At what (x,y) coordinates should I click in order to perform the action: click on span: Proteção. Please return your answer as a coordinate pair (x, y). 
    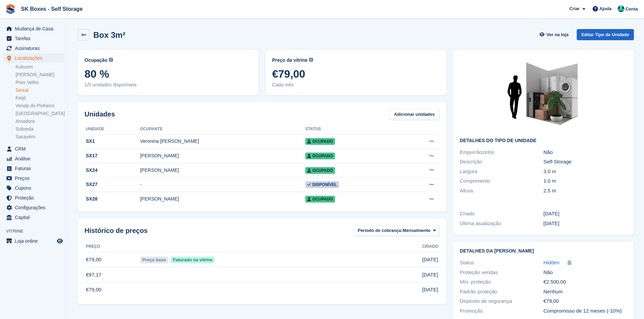
    Looking at the image, I should click on (35, 198).